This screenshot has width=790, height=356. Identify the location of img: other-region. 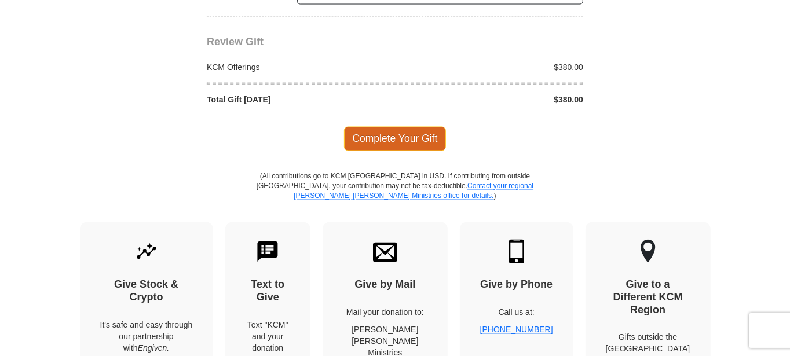
(648, 252).